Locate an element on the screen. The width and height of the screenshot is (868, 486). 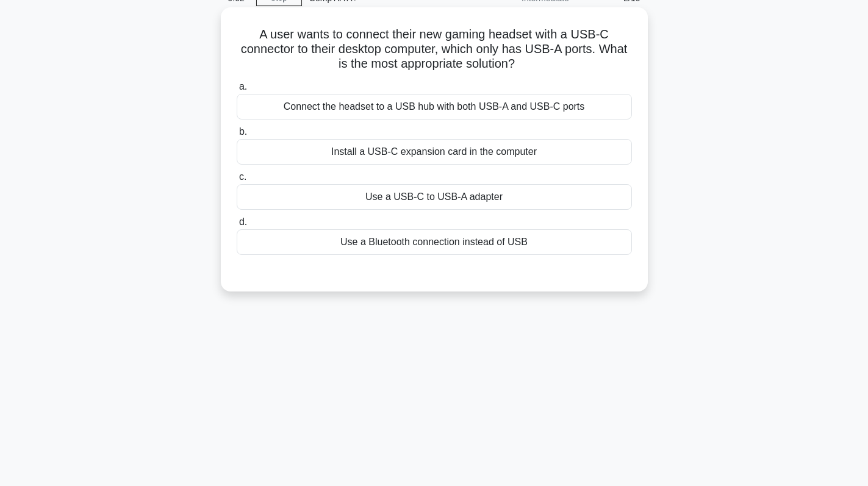
span: c. is located at coordinates (243, 176).